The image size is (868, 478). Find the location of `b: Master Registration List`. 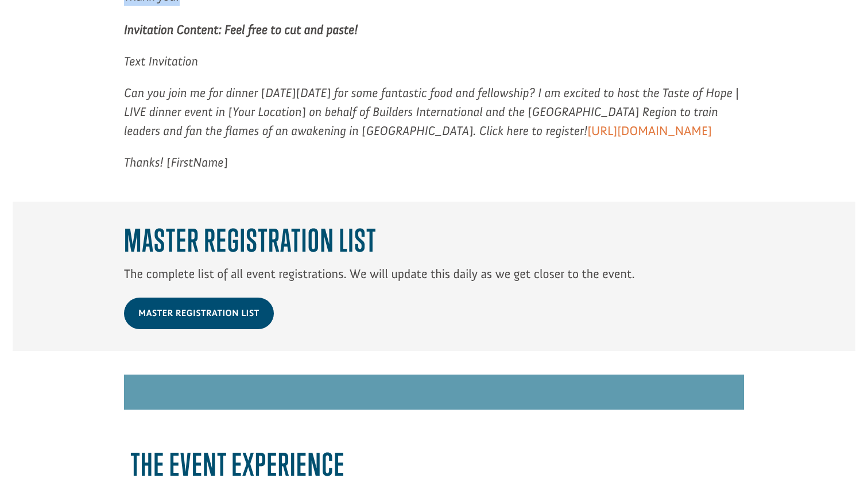

b: Master Registration List is located at coordinates (250, 240).